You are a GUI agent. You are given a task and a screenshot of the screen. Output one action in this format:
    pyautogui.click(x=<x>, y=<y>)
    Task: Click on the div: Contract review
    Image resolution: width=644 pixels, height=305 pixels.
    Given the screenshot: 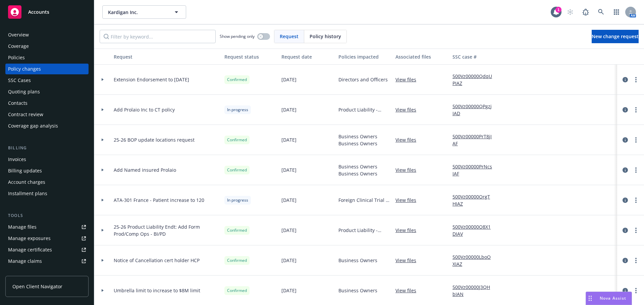 What is the action you would take?
    pyautogui.click(x=26, y=114)
    